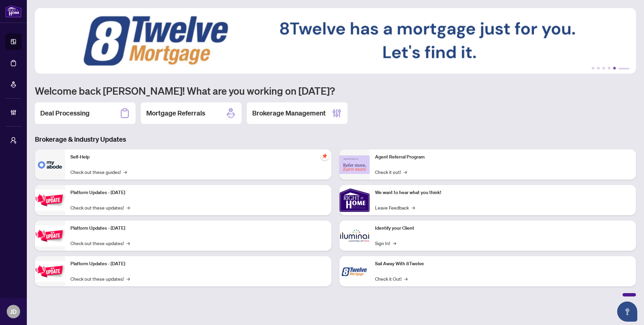 The width and height of the screenshot is (644, 325). What do you see at coordinates (503, 264) in the screenshot?
I see `p: Sail Away With 8Twelve` at bounding box center [503, 264].